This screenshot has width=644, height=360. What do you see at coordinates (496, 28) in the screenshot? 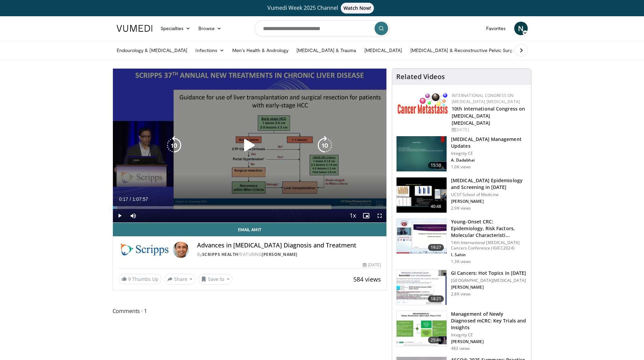
I see `a: Favorites` at bounding box center [496, 28].